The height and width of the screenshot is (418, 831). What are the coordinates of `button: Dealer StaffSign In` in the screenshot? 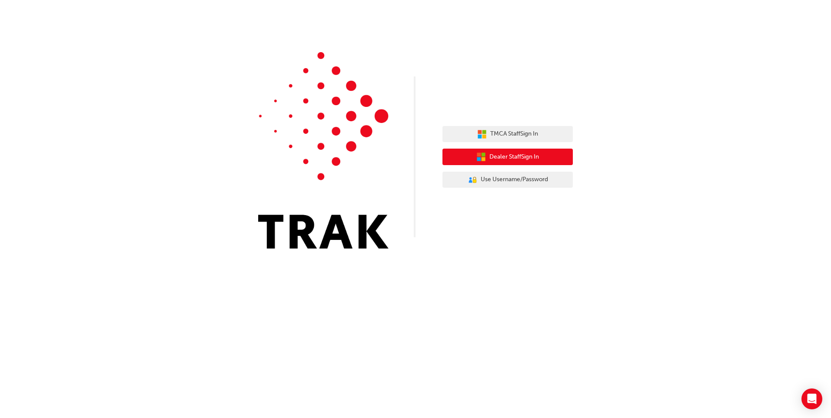 It's located at (508, 157).